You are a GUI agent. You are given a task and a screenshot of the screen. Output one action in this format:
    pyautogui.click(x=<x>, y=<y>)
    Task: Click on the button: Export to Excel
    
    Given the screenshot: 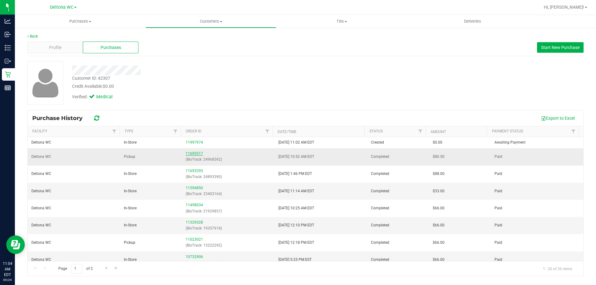 What is the action you would take?
    pyautogui.click(x=558, y=118)
    